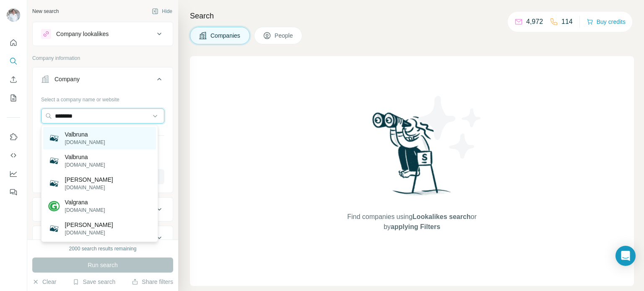 The width and height of the screenshot is (644, 291). I want to click on button: Clear, so click(44, 283).